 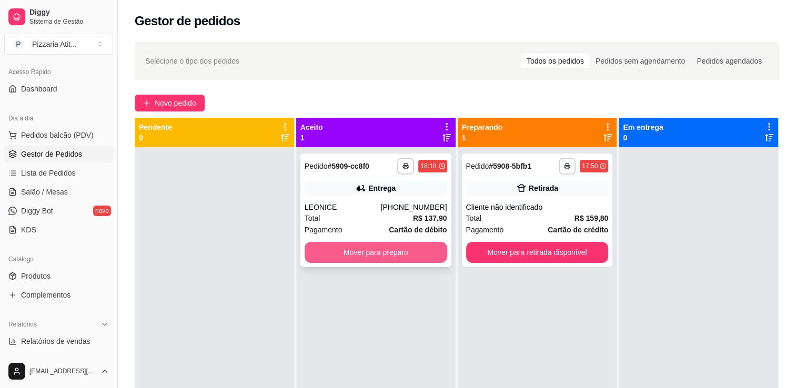 I want to click on button: Novo pedido, so click(x=169, y=103).